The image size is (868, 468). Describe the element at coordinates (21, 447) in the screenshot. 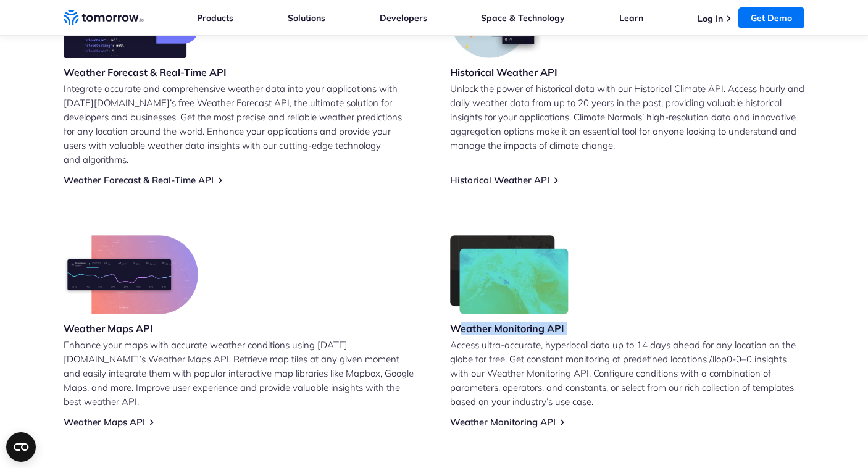

I see `button: Open CMP widget` at that location.